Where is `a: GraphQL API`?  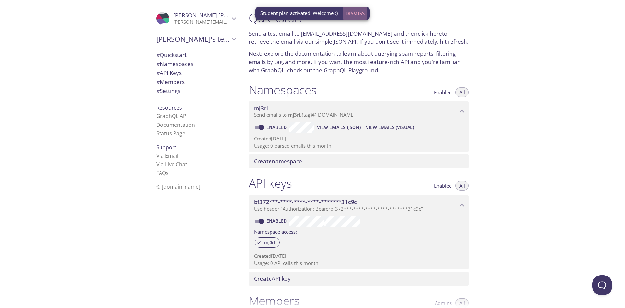
a: GraphQL API is located at coordinates (172, 116).